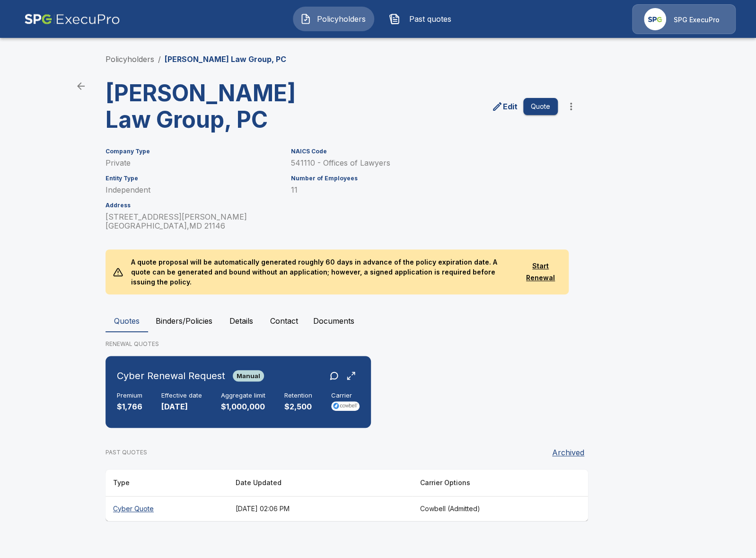 This screenshot has width=756, height=558. What do you see at coordinates (319, 483) in the screenshot?
I see `th: Date Updated` at bounding box center [319, 483].